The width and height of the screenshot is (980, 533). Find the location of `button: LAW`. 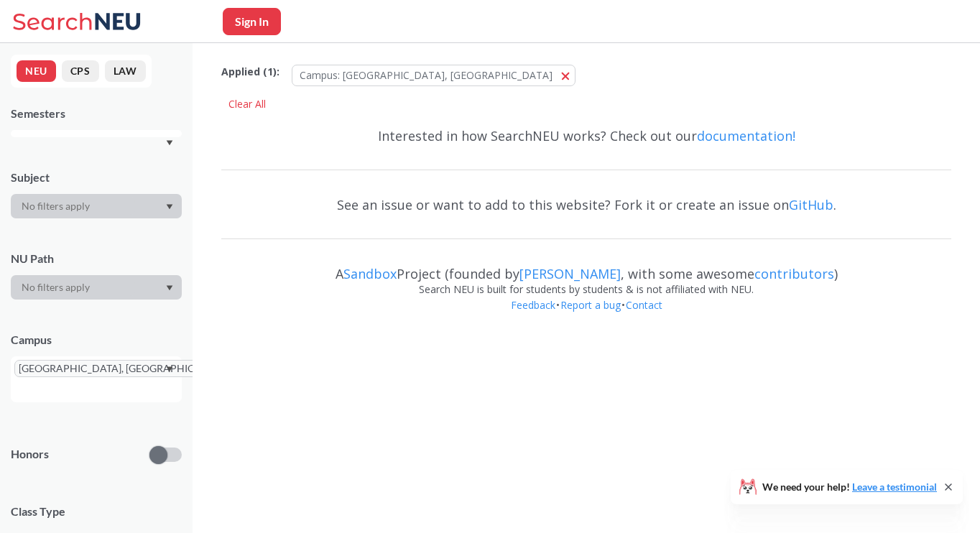

button: LAW is located at coordinates (125, 71).